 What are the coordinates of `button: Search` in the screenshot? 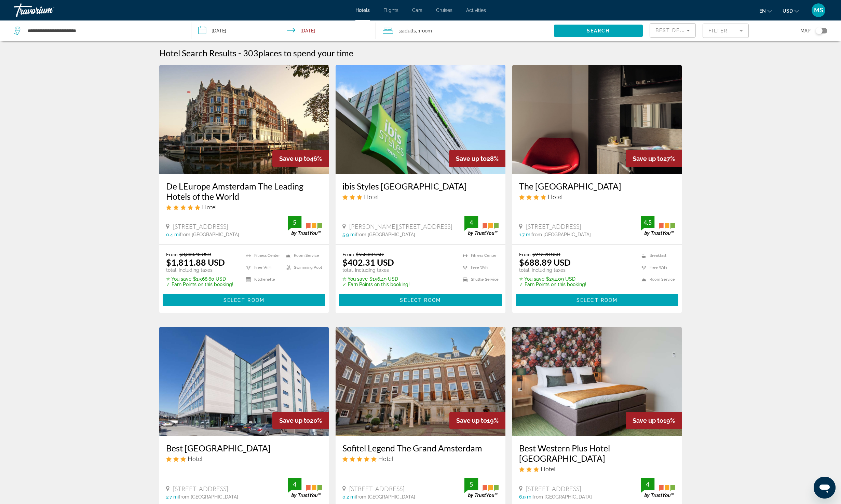 It's located at (598, 30).